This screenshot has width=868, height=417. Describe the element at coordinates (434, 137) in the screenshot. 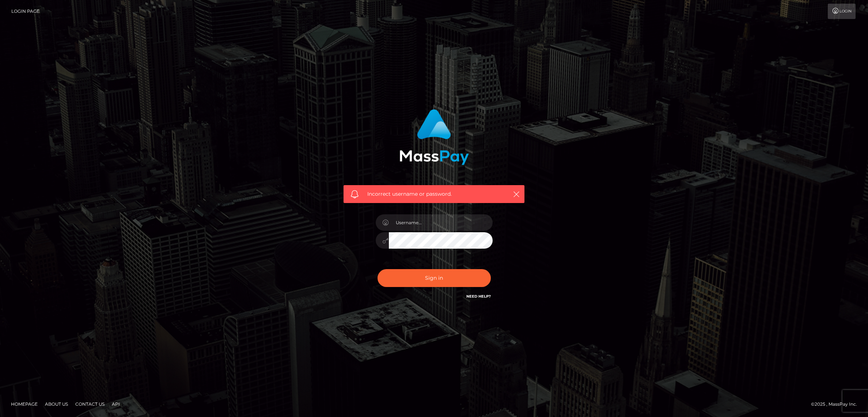

I see `img: MassPay Login` at that location.